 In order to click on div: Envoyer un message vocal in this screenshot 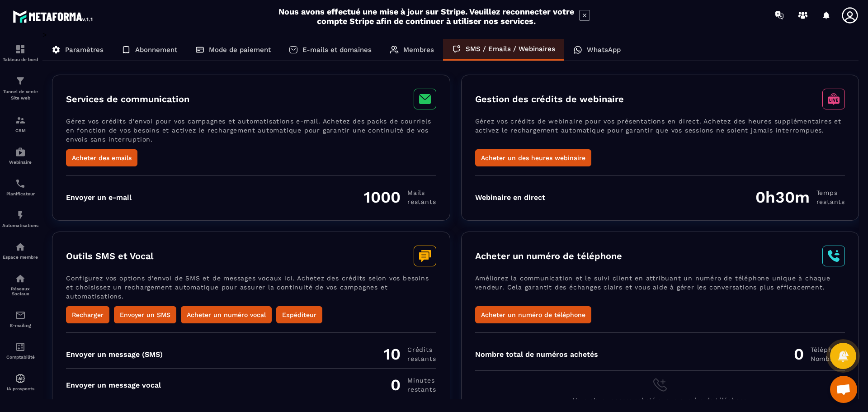, I will do `click(113, 385)`.